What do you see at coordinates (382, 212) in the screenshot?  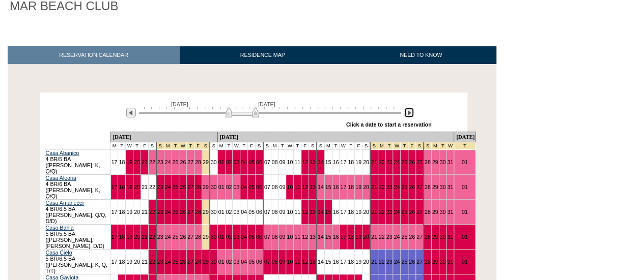 I see `a: 22` at bounding box center [382, 212].